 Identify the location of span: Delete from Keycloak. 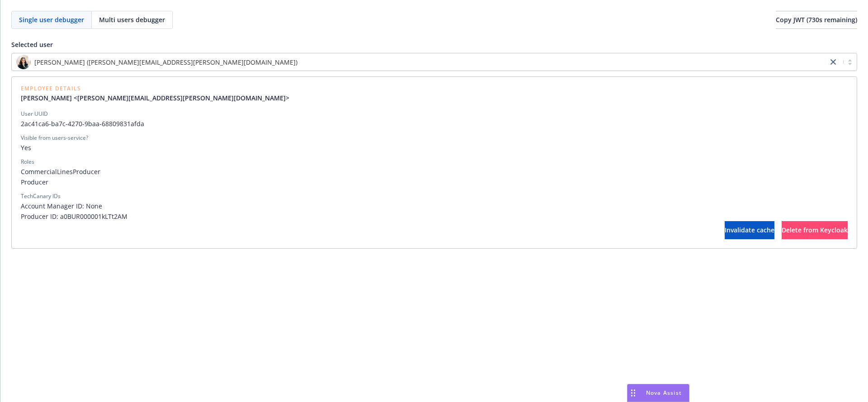
(815, 230).